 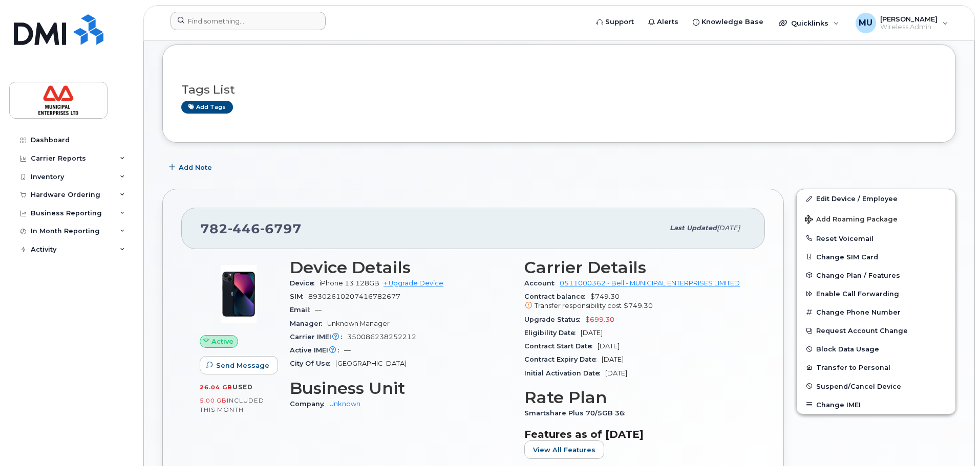 What do you see at coordinates (243, 365) in the screenshot?
I see `span: Send Message` at bounding box center [243, 365].